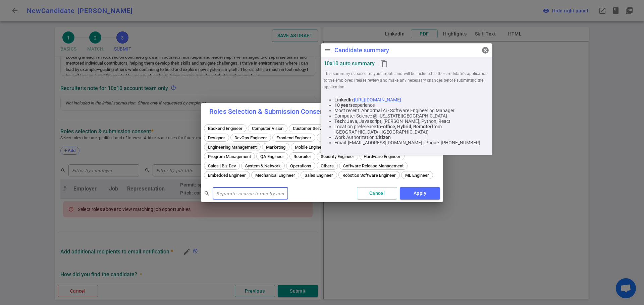  What do you see at coordinates (377, 194) in the screenshot?
I see `button: Cancel` at bounding box center [377, 194].